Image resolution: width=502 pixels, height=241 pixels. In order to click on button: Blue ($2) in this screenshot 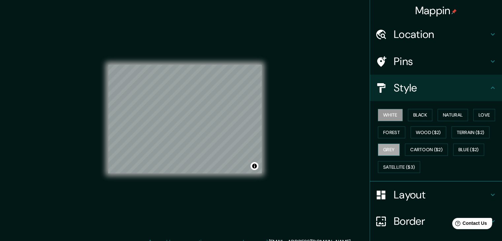, I will do `click(469, 150)`.